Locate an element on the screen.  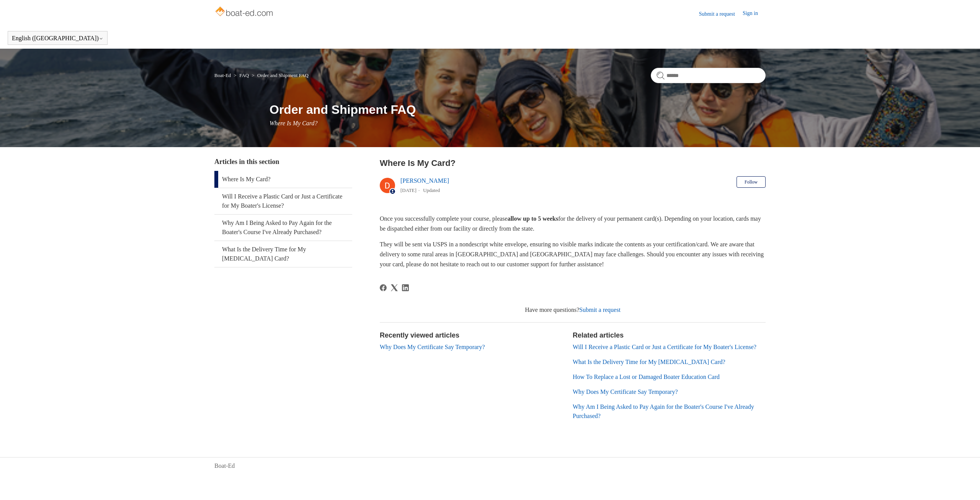
img: Boat-Ed Help Center home page is located at coordinates (245, 12).